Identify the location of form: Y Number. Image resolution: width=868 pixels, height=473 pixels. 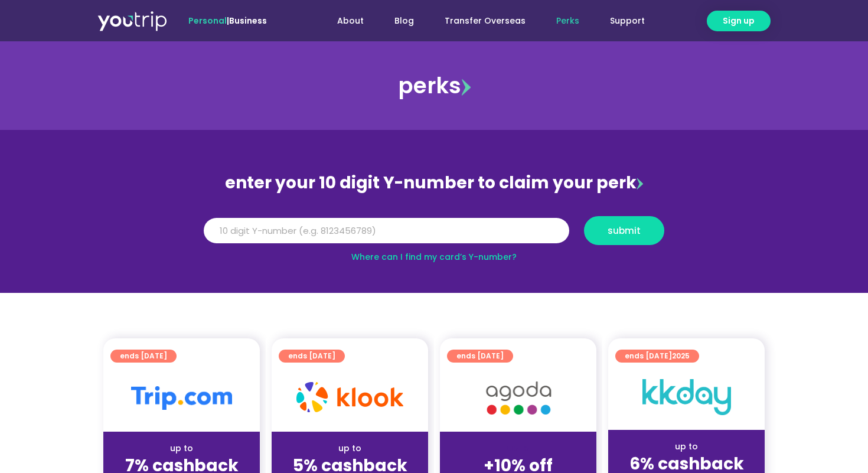
(434, 235).